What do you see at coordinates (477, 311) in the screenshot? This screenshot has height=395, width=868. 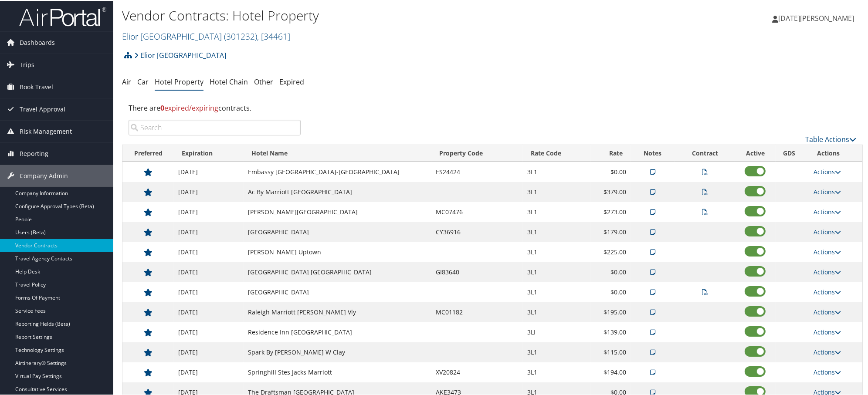 I see `td: MC01182` at bounding box center [477, 311].